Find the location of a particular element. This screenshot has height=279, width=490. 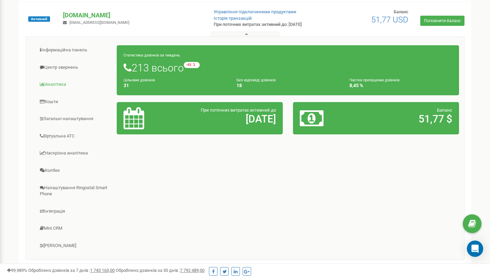

span: Оброблено дзвінків за 30 днів : is located at coordinates (160, 270).